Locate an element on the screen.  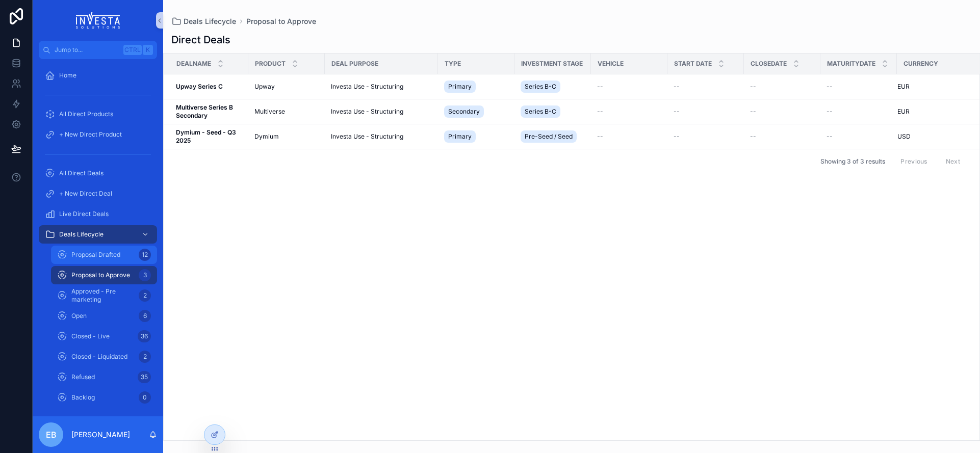
span: + New Direct Product is located at coordinates (90, 135).